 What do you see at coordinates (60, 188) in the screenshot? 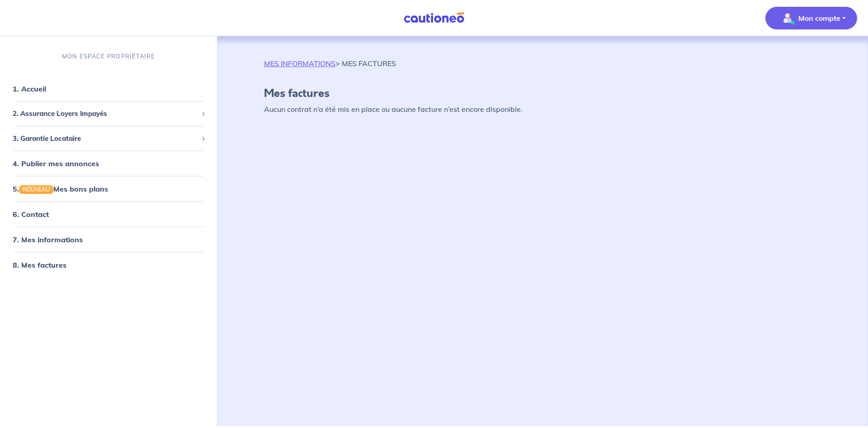
I see `a: 5.NOUVEAUMes bons plans` at bounding box center [60, 188].